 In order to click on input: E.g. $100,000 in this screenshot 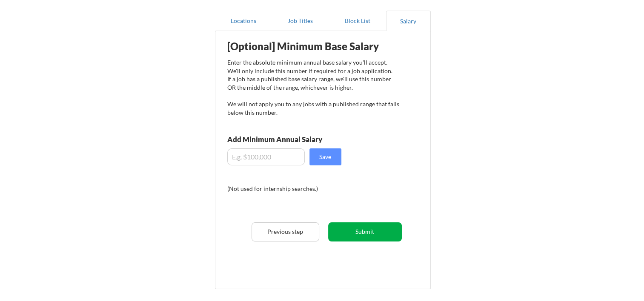, I will do `click(266, 157)`.